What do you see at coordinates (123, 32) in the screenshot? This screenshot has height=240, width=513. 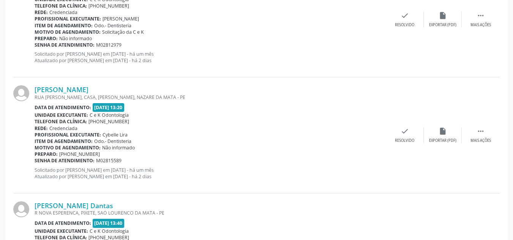 I see `span: Solicitação da C e K` at bounding box center [123, 32].